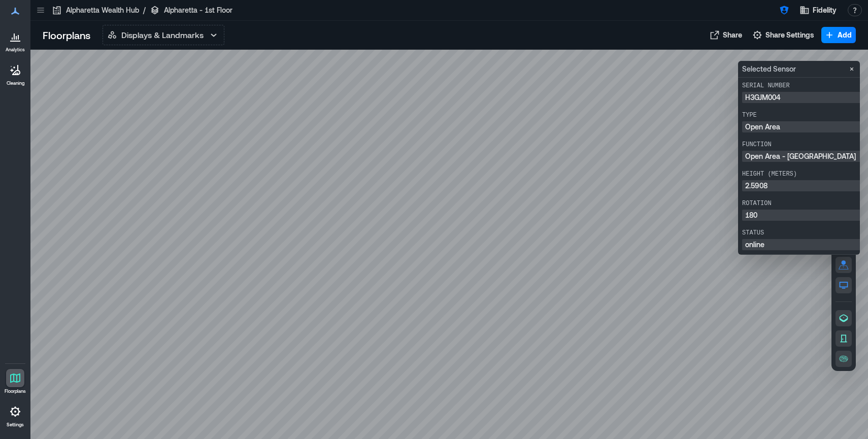 This screenshot has width=868, height=439. I want to click on p: Alpharetta - 1st Floor, so click(198, 10).